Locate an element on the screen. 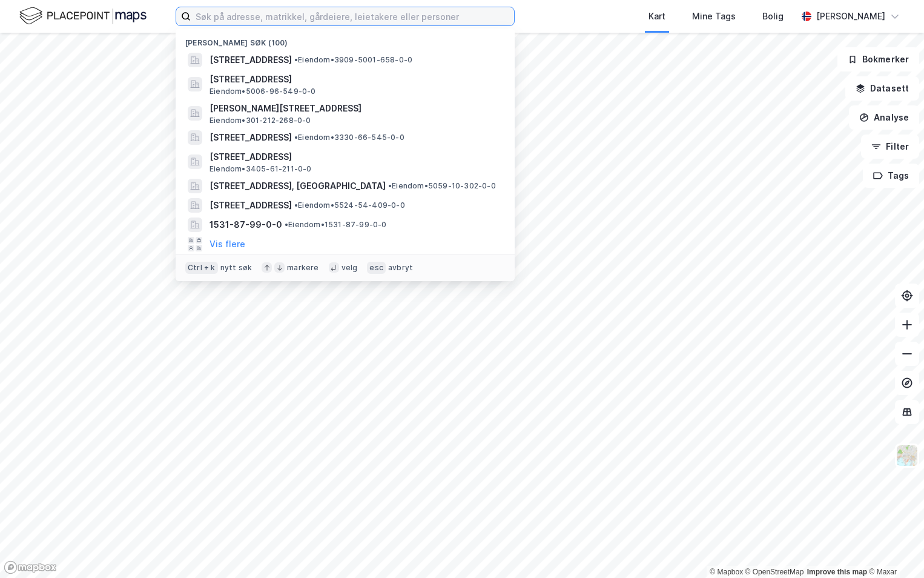 This screenshot has width=924, height=578. div: Chat Widget is located at coordinates (894, 549).